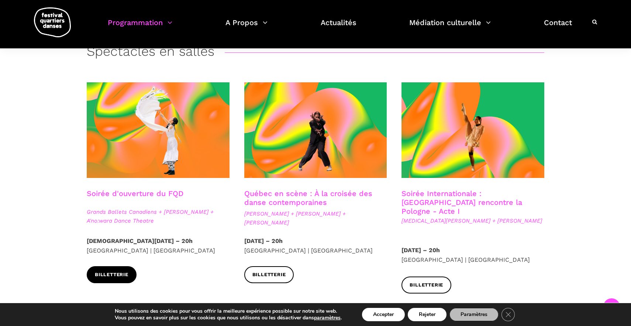 The image size is (631, 326). I want to click on a: A Propos, so click(246, 27).